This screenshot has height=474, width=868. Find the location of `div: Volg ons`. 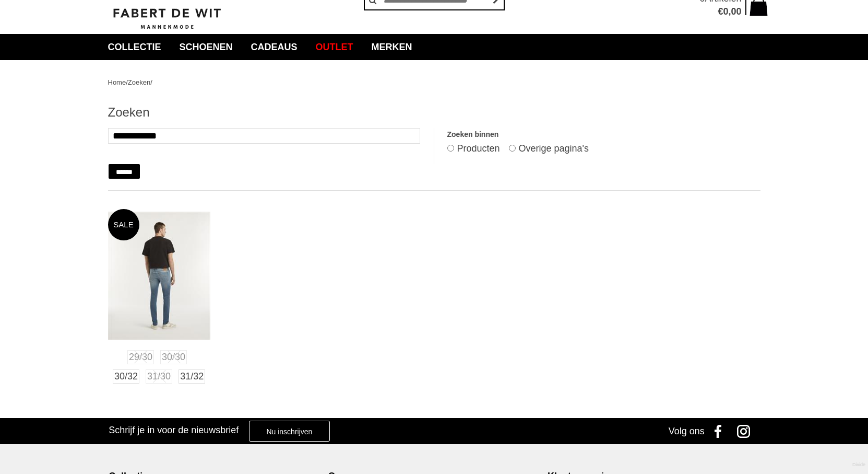

div: Volg ons is located at coordinates (686, 431).